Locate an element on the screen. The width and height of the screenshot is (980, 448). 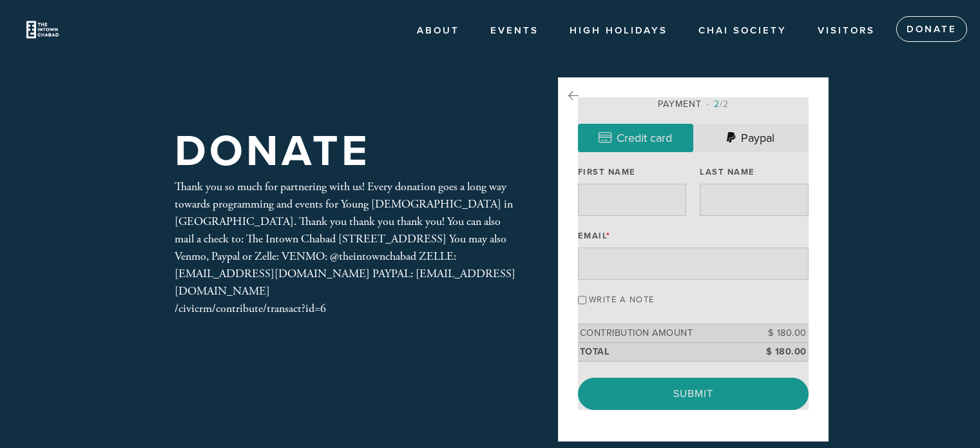
a: Visitors is located at coordinates (846, 31).